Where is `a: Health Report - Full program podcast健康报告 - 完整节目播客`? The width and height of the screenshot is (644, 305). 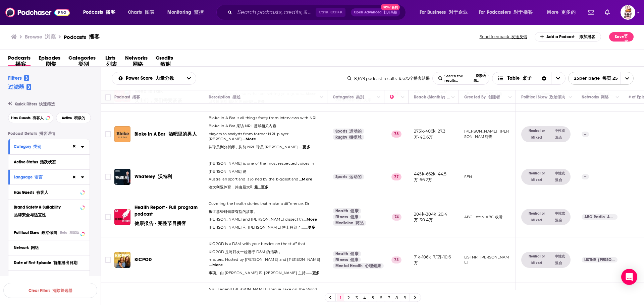
a: Health Report - Full program podcast健康报告 - 完整节目播客 is located at coordinates (168, 217).